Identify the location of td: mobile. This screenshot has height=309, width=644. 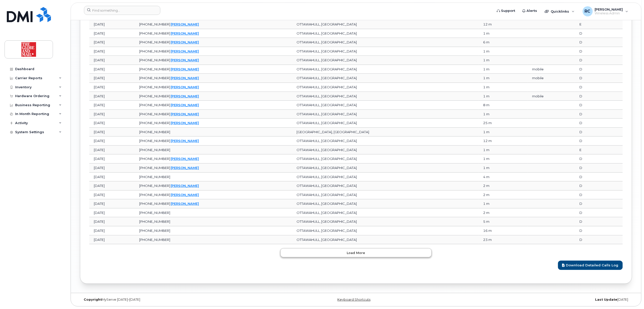
(551, 96).